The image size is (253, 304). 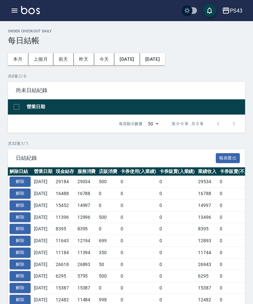 I want to click on p: 第 0–0 筆 共 0 筆, so click(x=188, y=124).